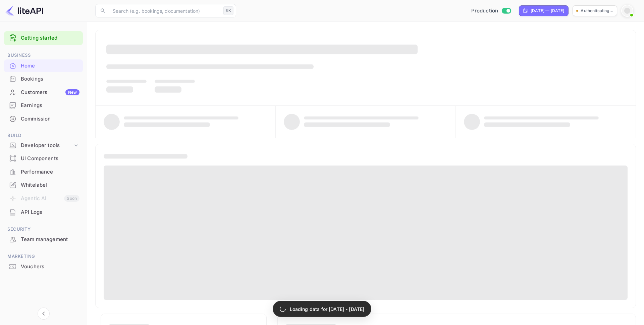 Image resolution: width=644 pixels, height=325 pixels. What do you see at coordinates (43, 239) in the screenshot?
I see `a: Team management` at bounding box center [43, 239].